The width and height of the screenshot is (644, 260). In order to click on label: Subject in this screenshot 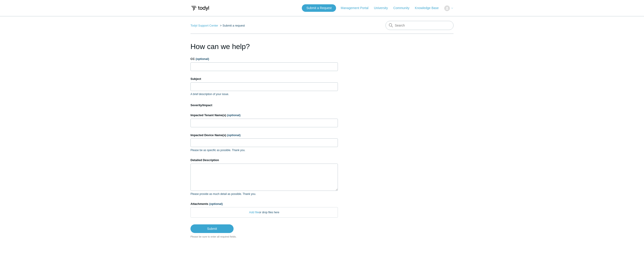, I will do `click(264, 79)`.